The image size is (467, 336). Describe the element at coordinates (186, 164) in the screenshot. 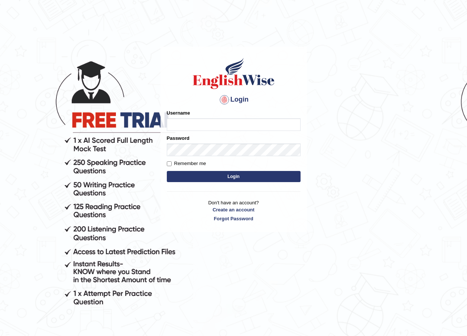

I see `label: Remember me` at that location.